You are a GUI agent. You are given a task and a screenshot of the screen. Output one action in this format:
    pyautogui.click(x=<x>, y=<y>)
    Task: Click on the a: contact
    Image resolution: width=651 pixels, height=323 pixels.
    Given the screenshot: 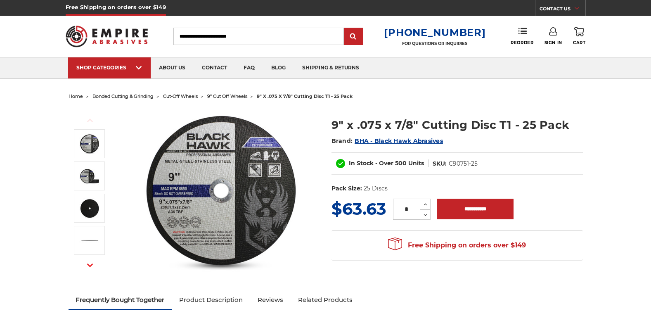 What is the action you would take?
    pyautogui.click(x=214, y=68)
    